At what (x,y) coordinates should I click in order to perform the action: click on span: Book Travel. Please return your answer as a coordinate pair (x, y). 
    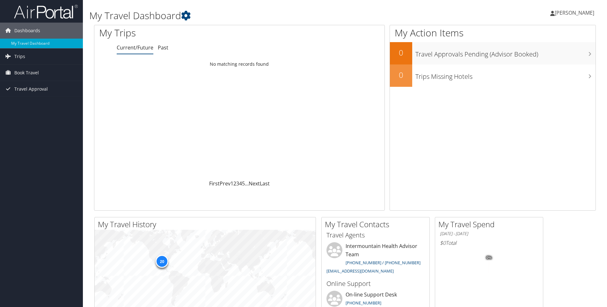
    Looking at the image, I should click on (26, 73).